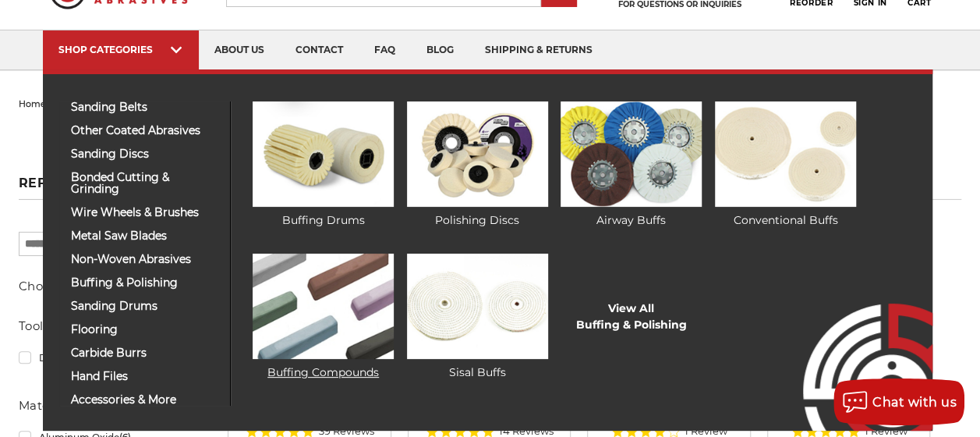  I want to click on span: sanding drums, so click(144, 306).